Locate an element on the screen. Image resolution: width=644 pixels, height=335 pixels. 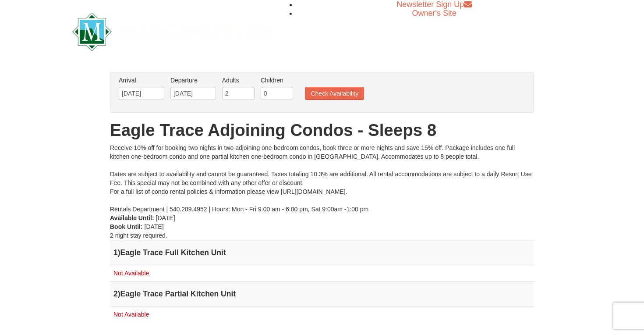
label: Departure is located at coordinates (193, 80).